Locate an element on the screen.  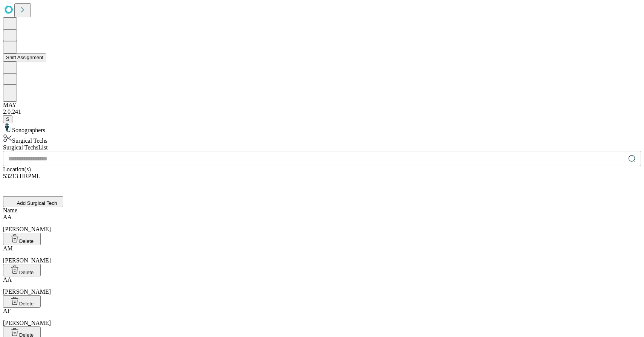
span: AF is located at coordinates (7, 311).